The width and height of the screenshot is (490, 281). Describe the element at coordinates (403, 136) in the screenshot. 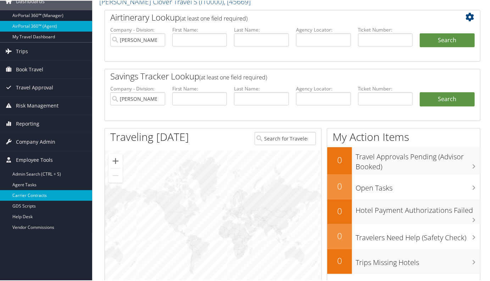

I see `h1: My Action Items` at that location.